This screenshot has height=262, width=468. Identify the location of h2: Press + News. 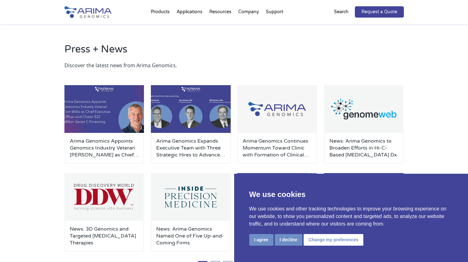
(234, 52).